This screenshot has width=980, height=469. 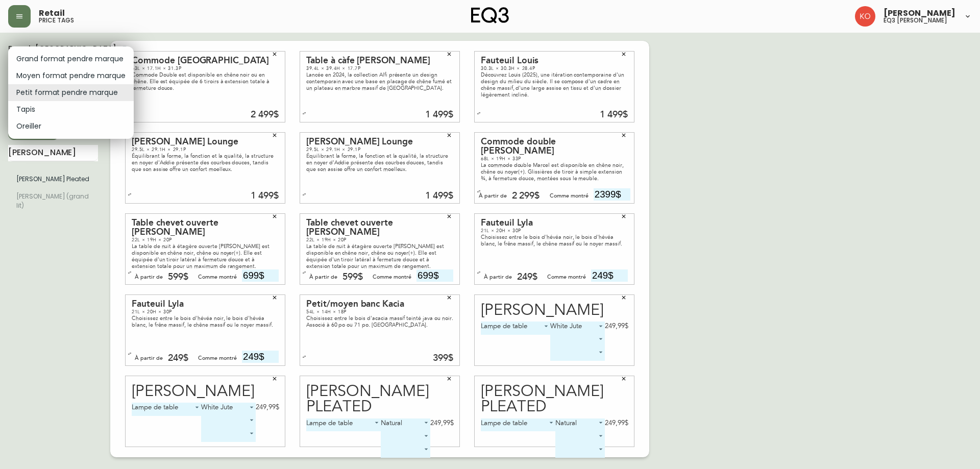 What do you see at coordinates (71, 109) in the screenshot?
I see `li: Tapis` at bounding box center [71, 109].